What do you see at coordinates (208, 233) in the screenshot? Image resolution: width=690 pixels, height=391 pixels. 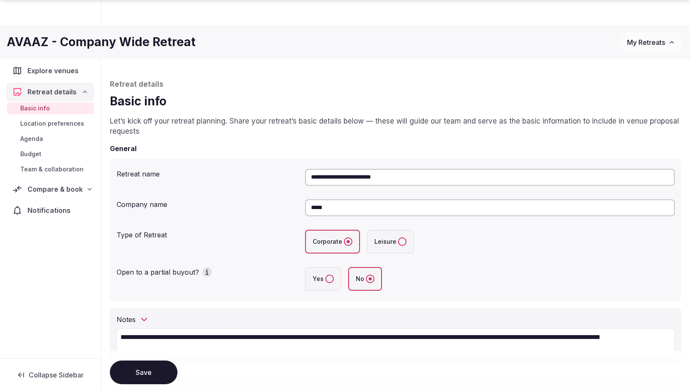 I see `div: Type of Retreat` at bounding box center [208, 233].